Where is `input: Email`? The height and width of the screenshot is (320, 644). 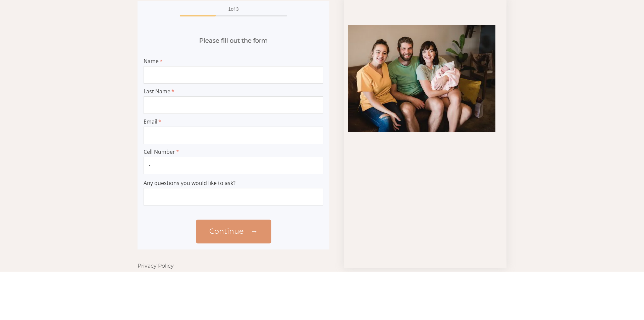 input: Email is located at coordinates (233, 135).